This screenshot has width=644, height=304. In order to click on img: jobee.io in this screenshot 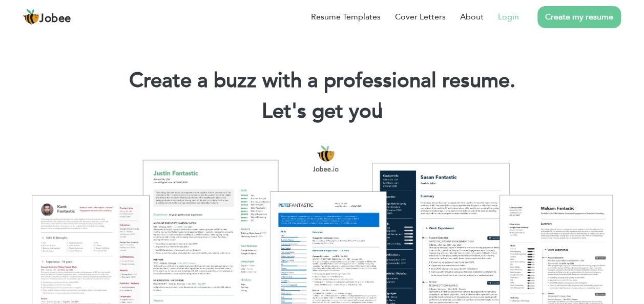, I will do `click(31, 17)`.